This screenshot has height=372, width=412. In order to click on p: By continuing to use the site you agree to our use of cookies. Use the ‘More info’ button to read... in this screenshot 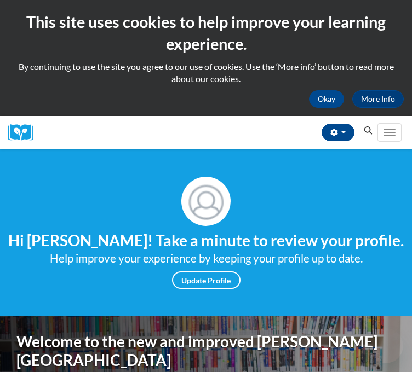, I will do `click(206, 73)`.